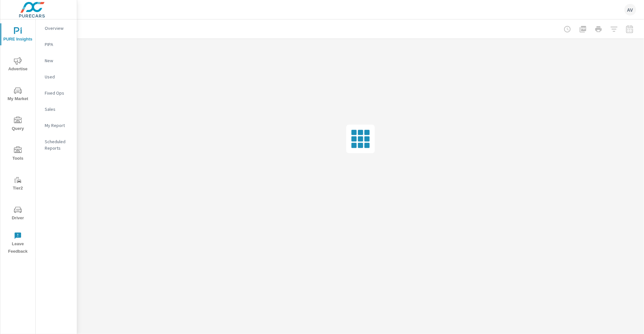 This screenshot has height=334, width=644. What do you see at coordinates (58, 126) in the screenshot?
I see `p: My Report` at bounding box center [58, 126].